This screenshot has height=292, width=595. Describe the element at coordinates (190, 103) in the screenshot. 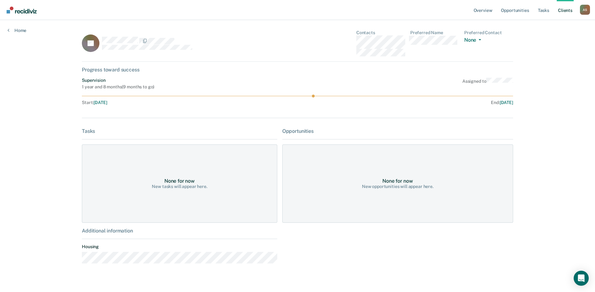

I see `div: Start :` at that location.